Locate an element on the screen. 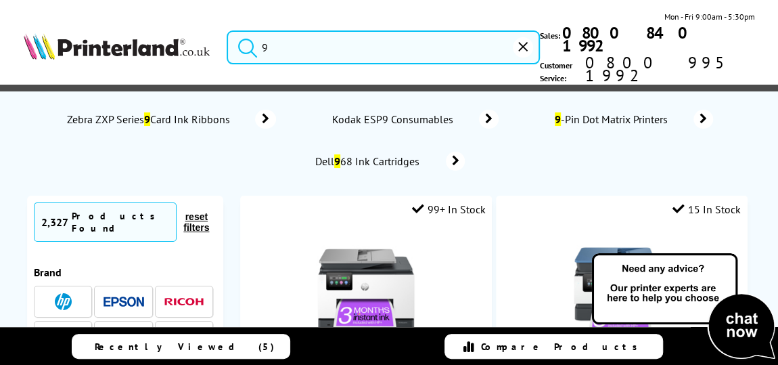 The width and height of the screenshot is (778, 365). b: 0800 840 1992 is located at coordinates (630, 39).